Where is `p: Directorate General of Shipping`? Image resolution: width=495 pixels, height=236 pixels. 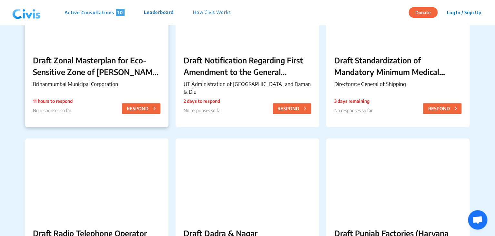
p: Directorate General of Shipping is located at coordinates (398, 84).